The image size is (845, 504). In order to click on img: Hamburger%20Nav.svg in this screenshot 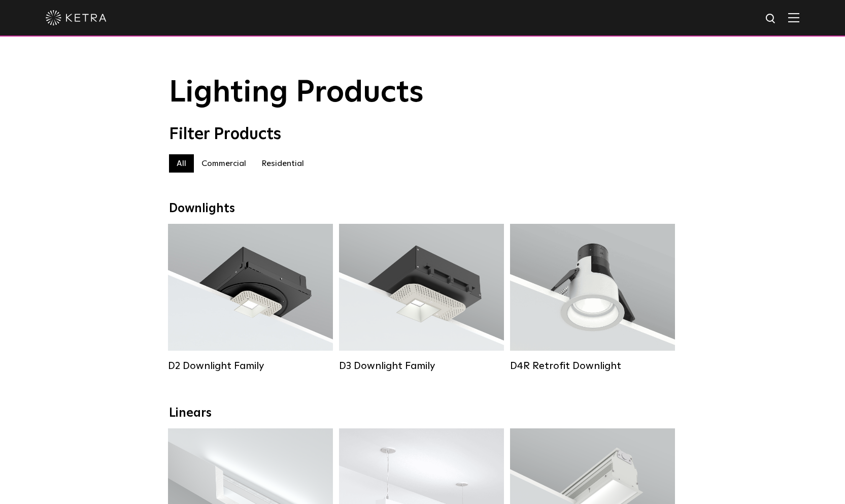, I will do `click(793, 17)`.